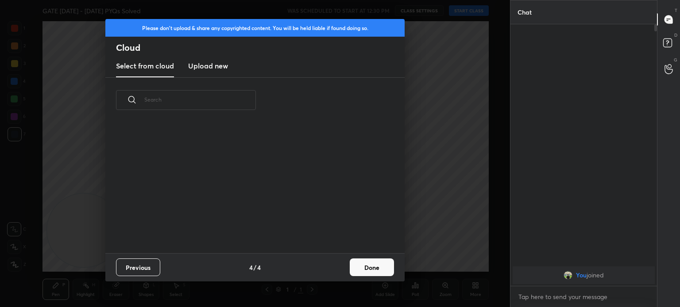  I want to click on div: grid, so click(583, 276).